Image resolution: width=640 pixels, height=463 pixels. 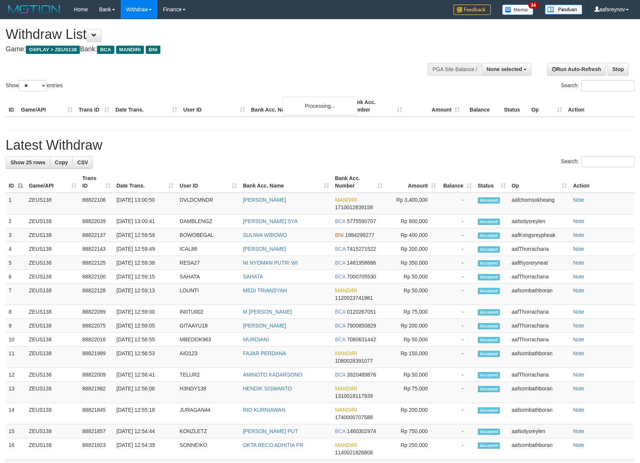 I want to click on td: aafthysreryneat, so click(x=539, y=263).